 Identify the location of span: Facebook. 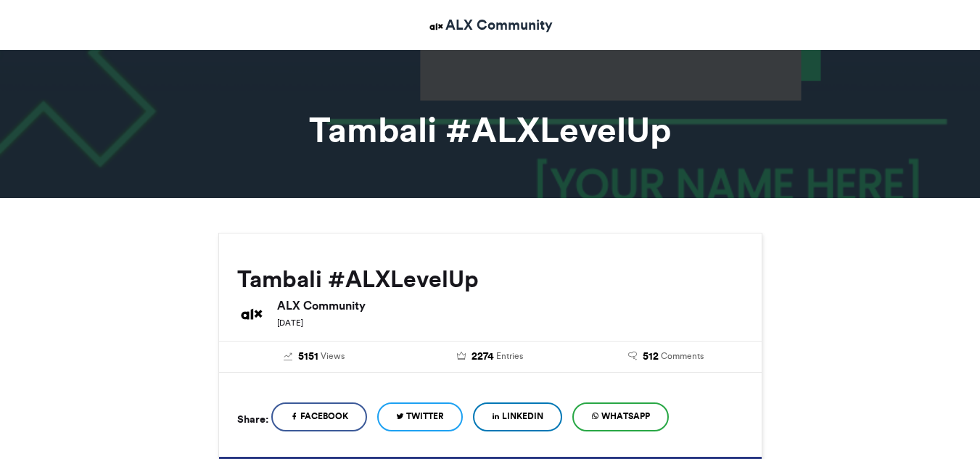
(324, 416).